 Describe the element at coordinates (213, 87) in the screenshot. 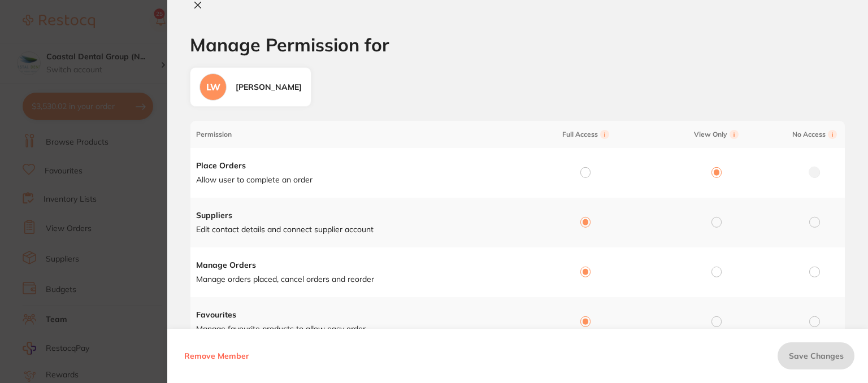

I see `div: LW` at that location.